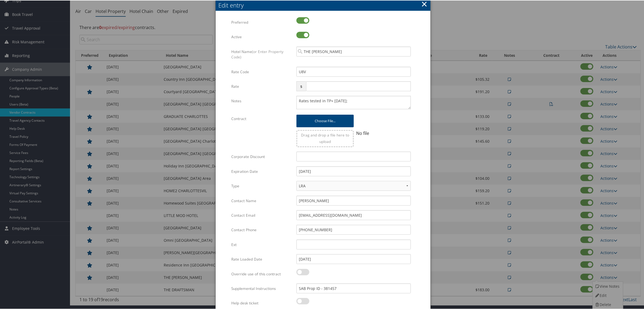 This screenshot has width=644, height=309. I want to click on label: Rate Loaded Date, so click(262, 258).